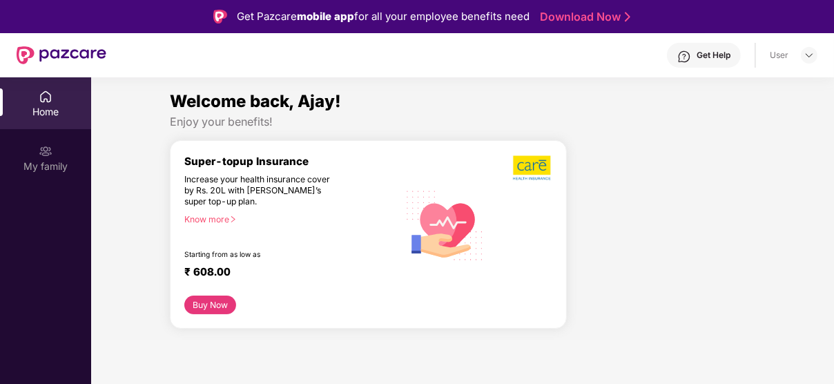 Image resolution: width=834 pixels, height=384 pixels. Describe the element at coordinates (532, 168) in the screenshot. I see `img: b5dec4f62d2307b9de63beb79f102df3.png` at that location.